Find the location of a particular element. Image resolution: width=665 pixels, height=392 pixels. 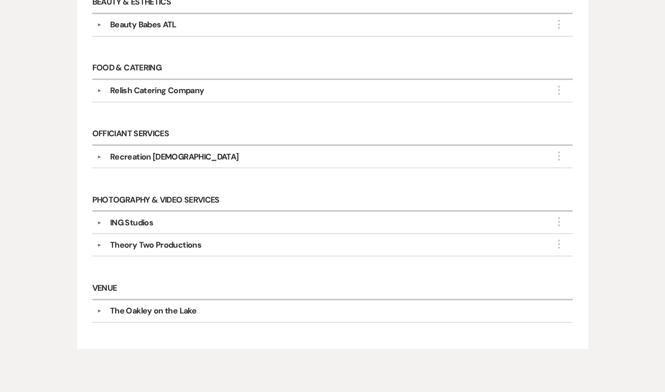

h6: Food & Catering is located at coordinates (333, 69).